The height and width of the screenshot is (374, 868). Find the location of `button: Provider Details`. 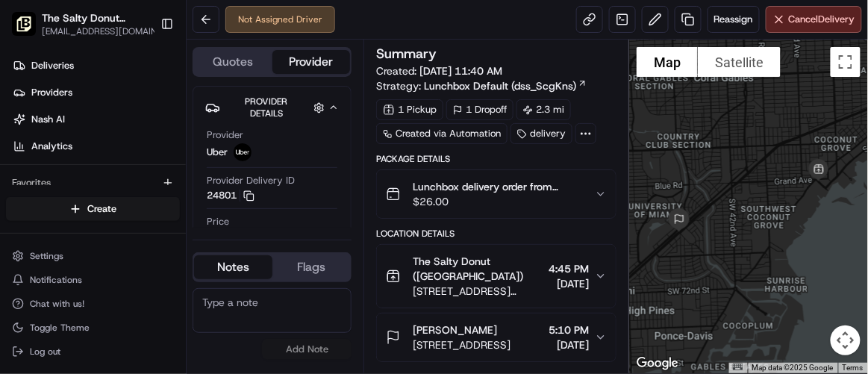

button: Provider Details is located at coordinates (272, 108).